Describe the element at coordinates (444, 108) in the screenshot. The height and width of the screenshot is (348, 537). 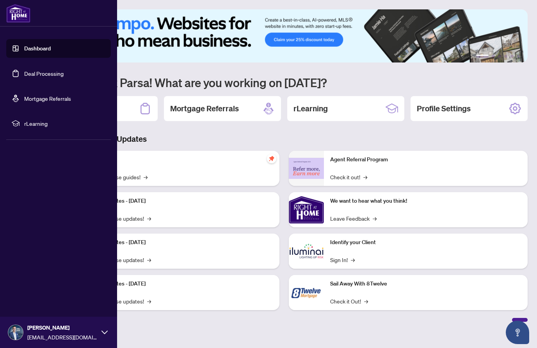
I see `h2: Profile Settings` at that location.